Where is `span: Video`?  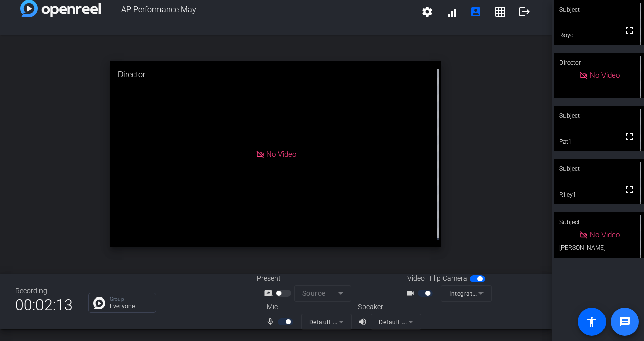
span: Video is located at coordinates (416, 278).